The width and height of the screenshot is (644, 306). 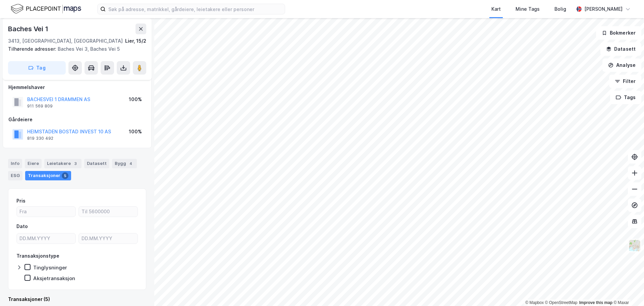 What do you see at coordinates (77, 299) in the screenshot?
I see `div: Transaksjoner (5)` at bounding box center [77, 299].